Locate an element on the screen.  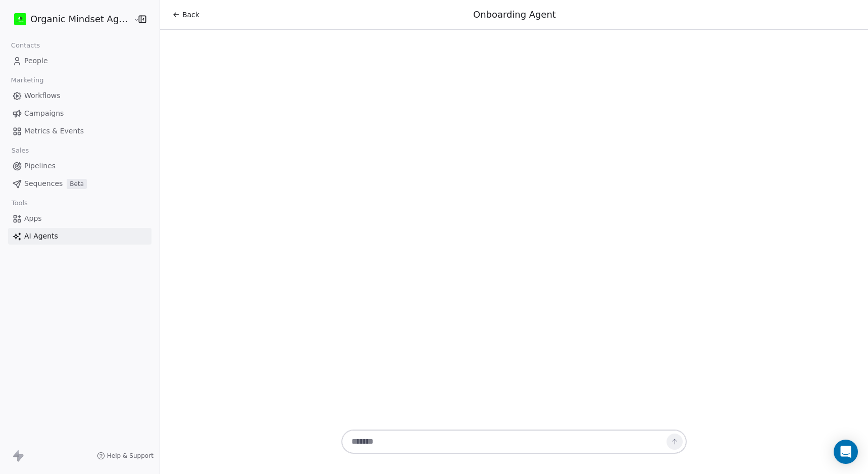
span: Sequences is located at coordinates (43, 183).